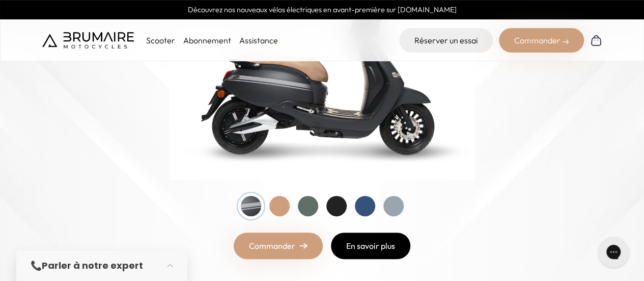 The height and width of the screenshot is (281, 644). What do you see at coordinates (278, 246) in the screenshot?
I see `a: Commander` at bounding box center [278, 246].